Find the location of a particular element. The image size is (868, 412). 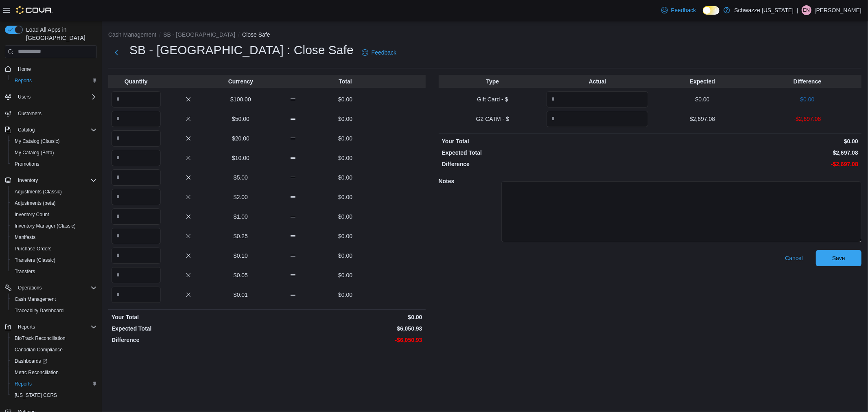

button: Cancel is located at coordinates (794, 258).